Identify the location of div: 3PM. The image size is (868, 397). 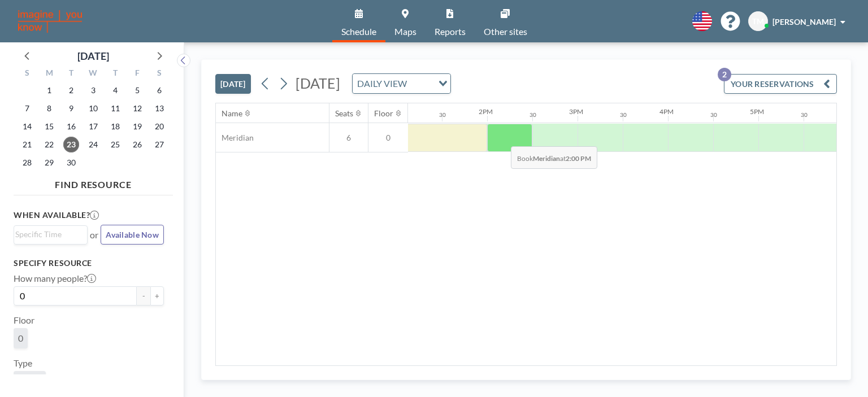
(576, 111).